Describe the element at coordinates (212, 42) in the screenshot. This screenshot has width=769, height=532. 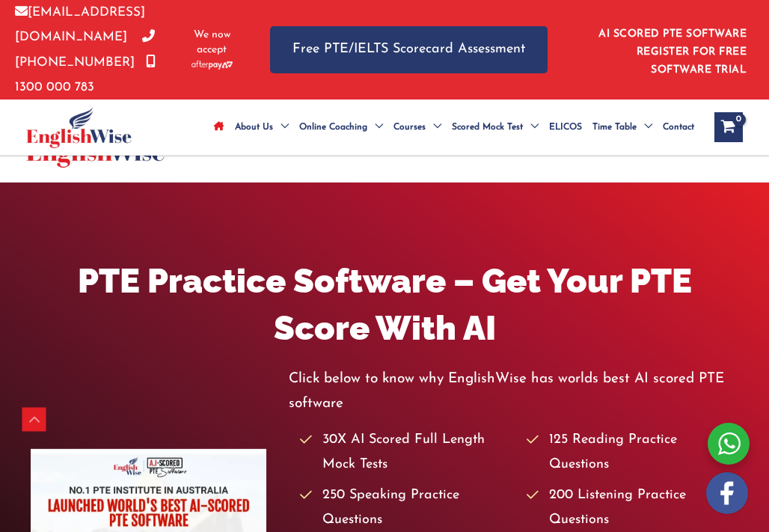
I see `span: We now accept` at that location.